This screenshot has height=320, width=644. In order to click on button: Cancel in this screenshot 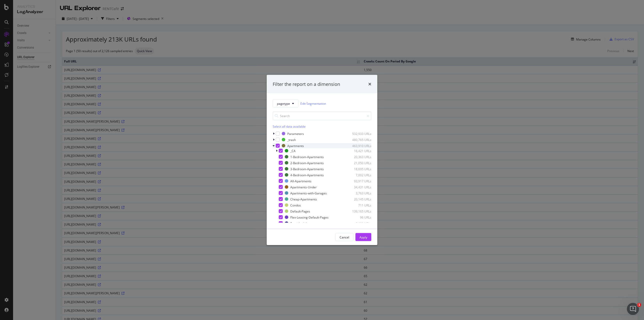, I will do `click(344, 237)`.